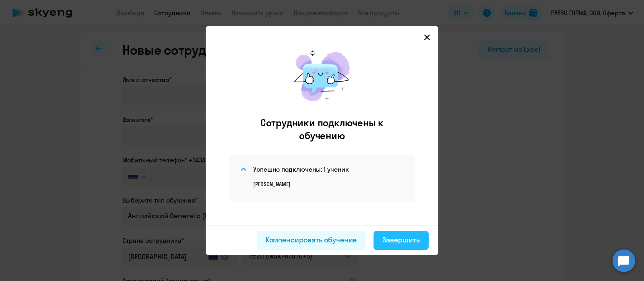  I want to click on button: Компенсировать обучение, so click(311, 240).